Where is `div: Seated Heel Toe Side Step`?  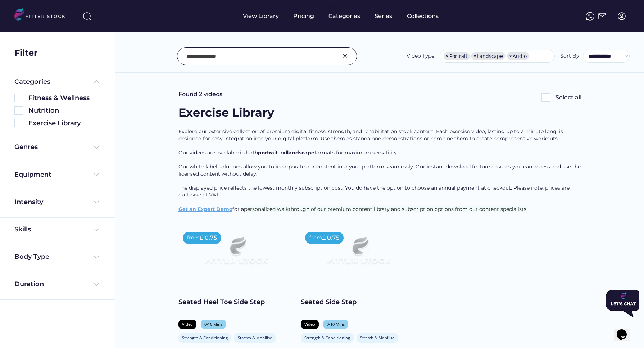
div: Seated Heel Toe Side Step is located at coordinates (236, 302).